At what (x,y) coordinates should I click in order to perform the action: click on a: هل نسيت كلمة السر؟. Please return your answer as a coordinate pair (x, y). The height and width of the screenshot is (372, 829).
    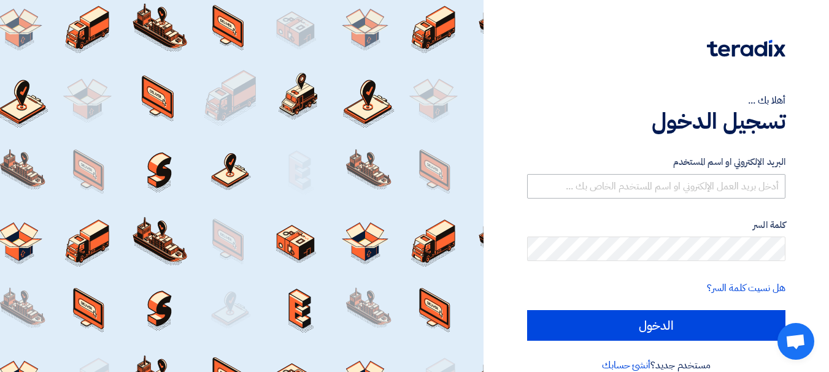
    Looking at the image, I should click on (746, 288).